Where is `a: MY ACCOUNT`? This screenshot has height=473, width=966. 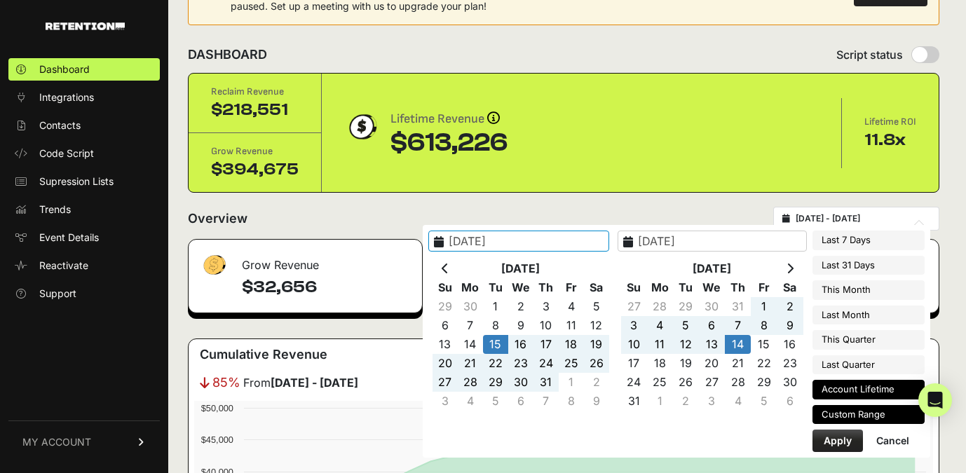
a: MY ACCOUNT is located at coordinates (84, 442).